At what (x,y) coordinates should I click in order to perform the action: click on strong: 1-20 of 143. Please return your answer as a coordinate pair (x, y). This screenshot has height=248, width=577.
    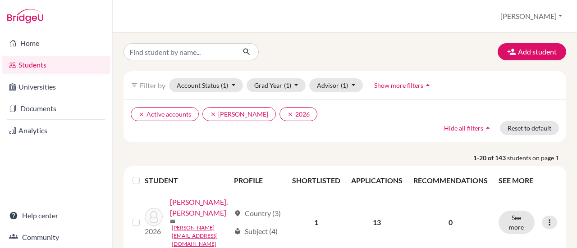
    Looking at the image, I should click on (490, 158).